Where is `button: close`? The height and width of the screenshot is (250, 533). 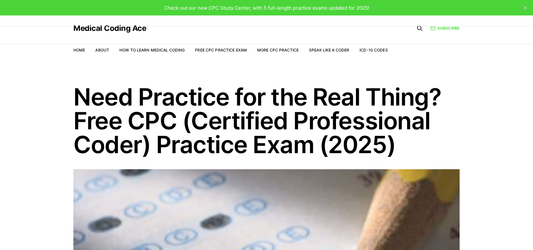
button: close is located at coordinates (525, 8).